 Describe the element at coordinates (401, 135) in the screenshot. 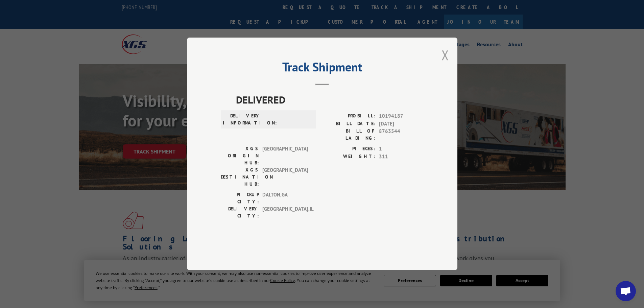

I see `span: 8763544` at that location.